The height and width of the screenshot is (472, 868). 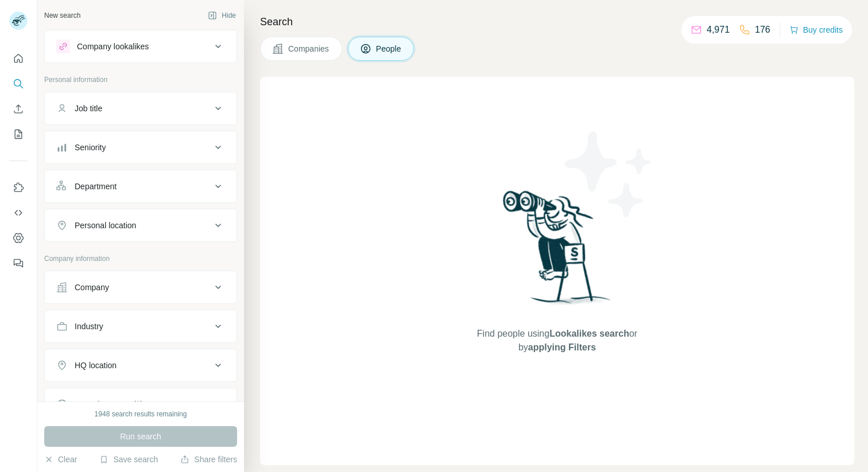 I want to click on button: Company, so click(x=141, y=287).